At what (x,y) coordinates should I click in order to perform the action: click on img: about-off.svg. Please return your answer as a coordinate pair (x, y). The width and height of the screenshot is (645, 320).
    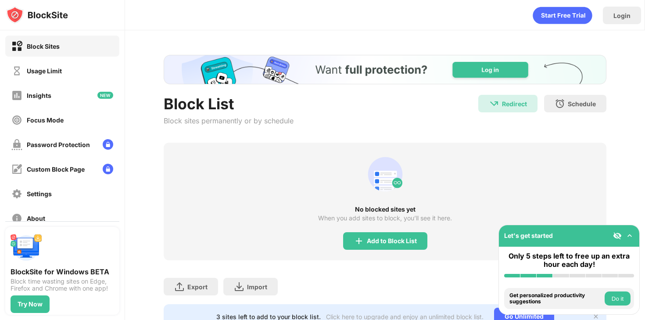
    Looking at the image, I should click on (17, 218).